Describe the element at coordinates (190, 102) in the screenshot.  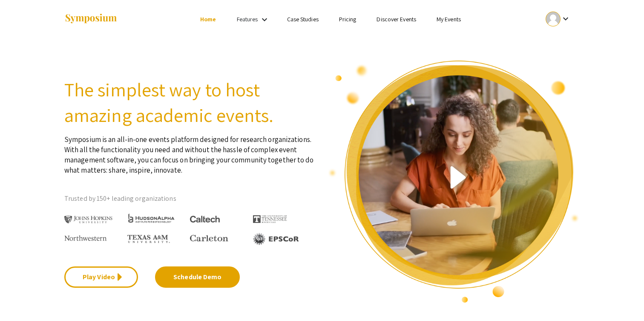
I see `h2: The simplest way to host amazing academic events.` at that location.